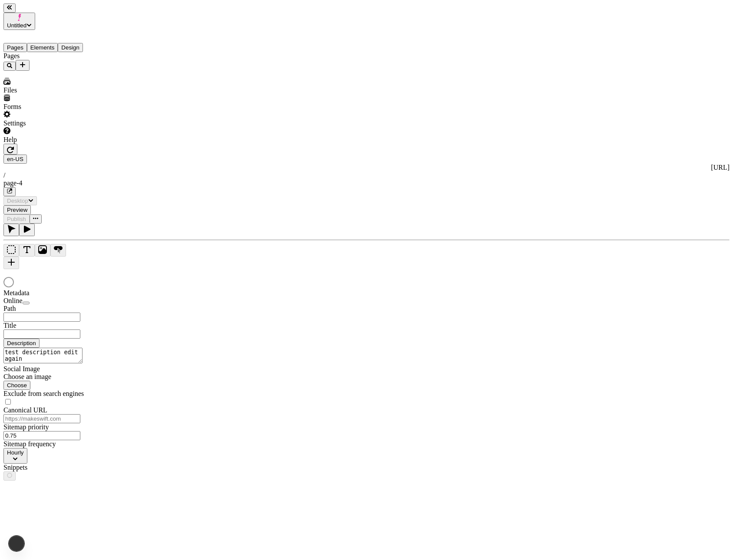  Describe the element at coordinates (16, 219) in the screenshot. I see `span: Publish` at that location.